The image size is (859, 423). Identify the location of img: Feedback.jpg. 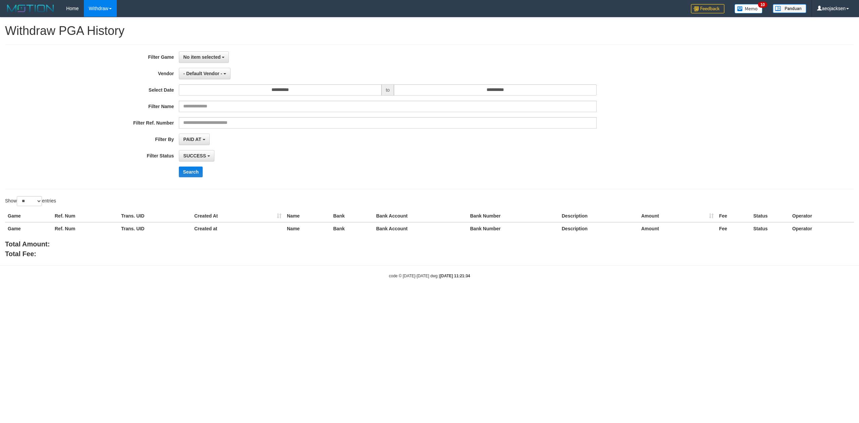
(707, 9).